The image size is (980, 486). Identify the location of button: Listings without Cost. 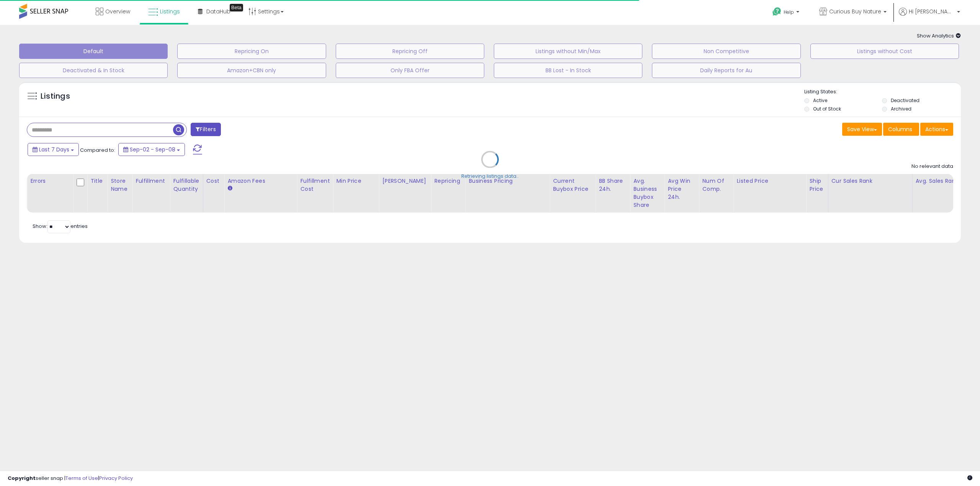
(885, 51).